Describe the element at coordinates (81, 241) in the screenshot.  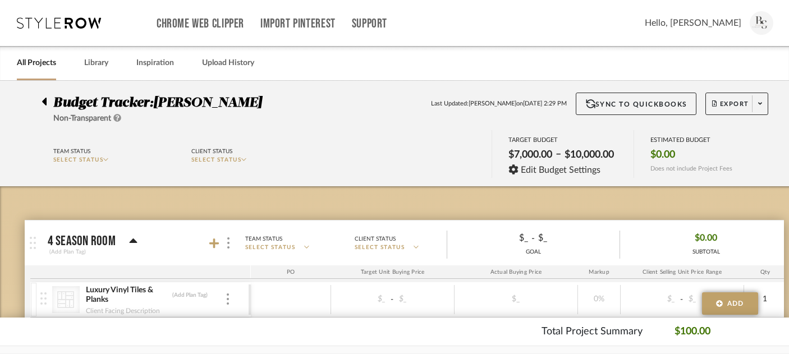
I see `p: 4 Season Room` at that location.